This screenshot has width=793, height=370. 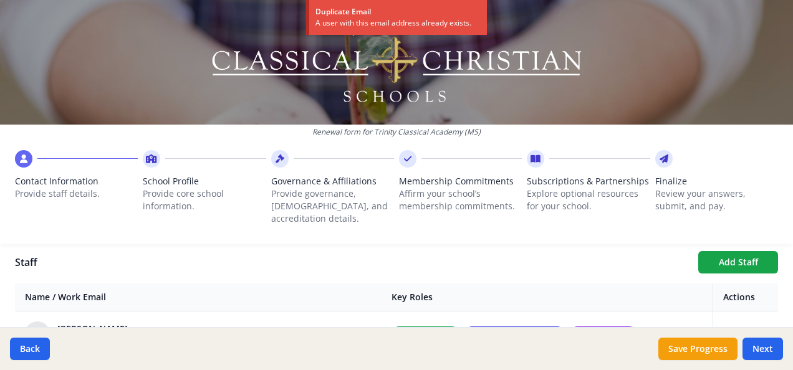 I want to click on h1: Staff, so click(x=352, y=263).